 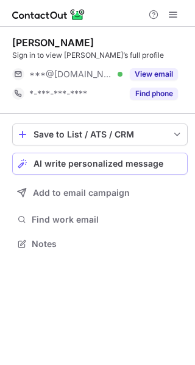 I want to click on button: Notes, so click(x=100, y=244).